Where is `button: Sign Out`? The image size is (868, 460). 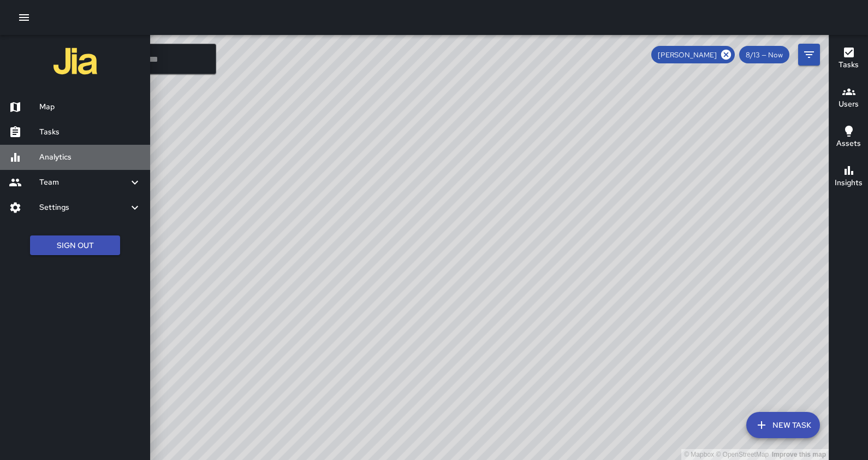 button: Sign Out is located at coordinates (75, 245).